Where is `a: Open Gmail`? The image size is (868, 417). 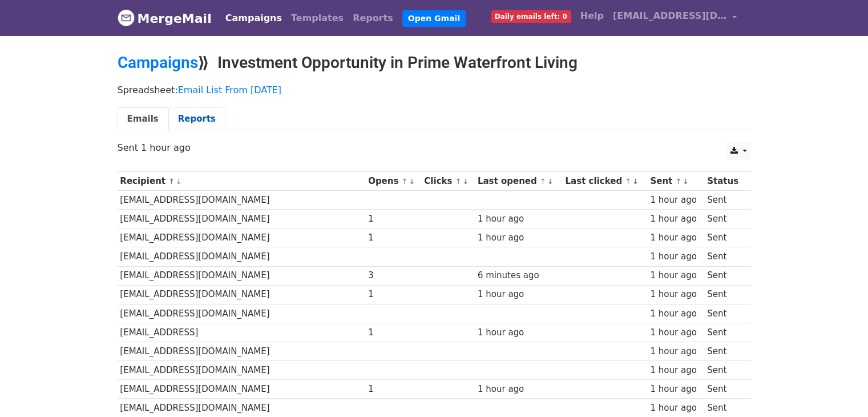
a: Open Gmail is located at coordinates (433, 18).